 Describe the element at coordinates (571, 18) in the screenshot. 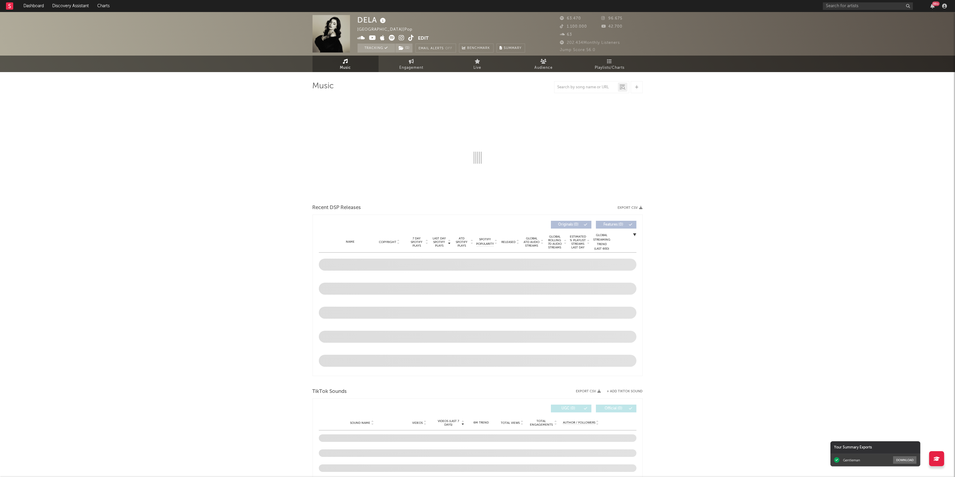

I see `span: 63.470` at that location.